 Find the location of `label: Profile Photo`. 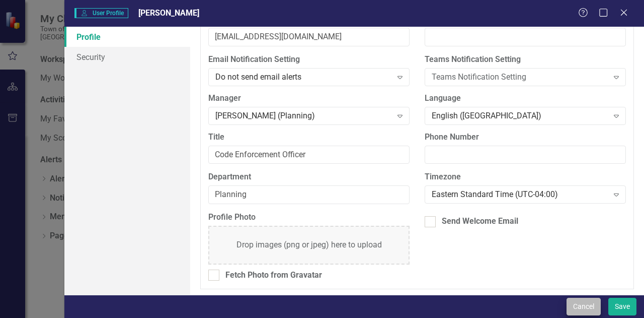

label: Profile Photo is located at coordinates (309, 217).